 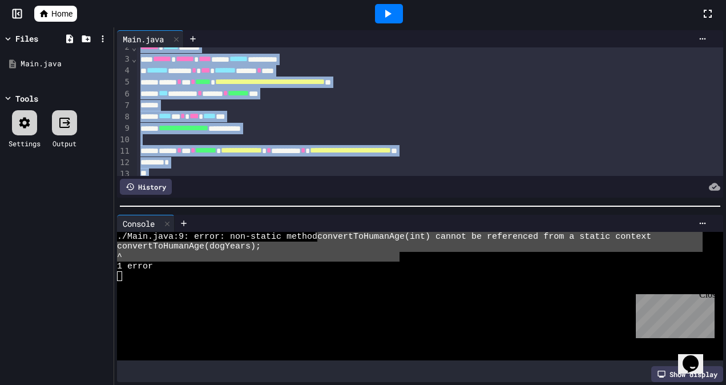 What do you see at coordinates (124, 94) in the screenshot?
I see `div: 6` at bounding box center [124, 94].